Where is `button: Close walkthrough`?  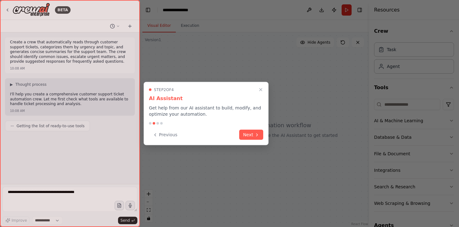
button: Close walkthrough is located at coordinates (260, 90).